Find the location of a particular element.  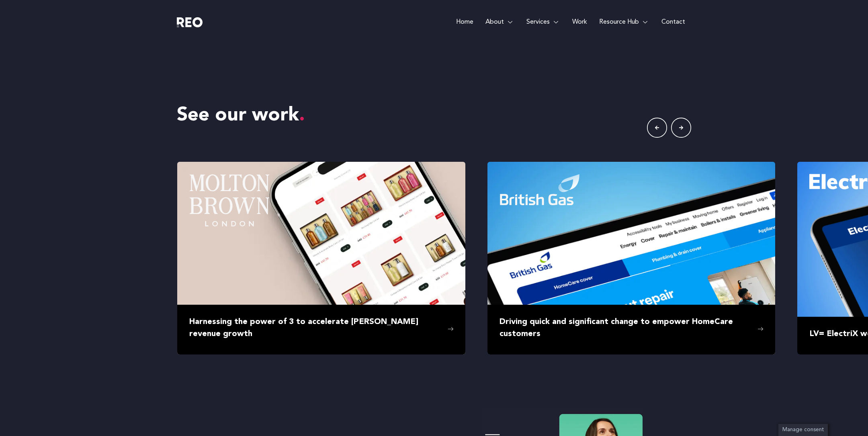

span: Manage consent is located at coordinates (803, 430).